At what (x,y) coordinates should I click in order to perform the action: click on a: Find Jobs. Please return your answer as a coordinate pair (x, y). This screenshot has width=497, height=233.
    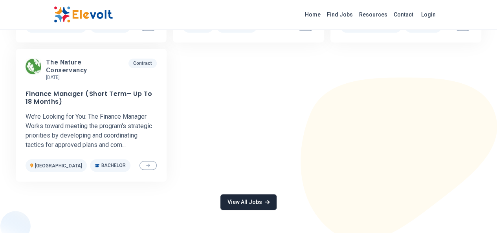
    Looking at the image, I should click on (340, 15).